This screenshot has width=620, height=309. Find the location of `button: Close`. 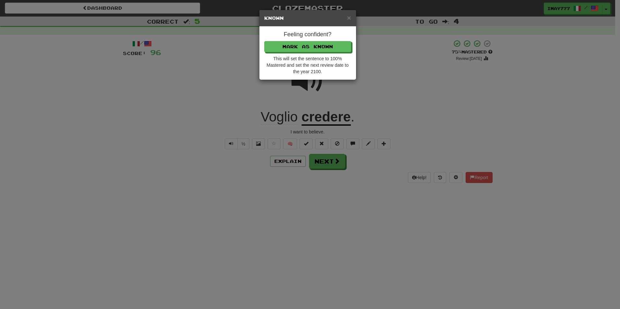

button: Close is located at coordinates (349, 18).